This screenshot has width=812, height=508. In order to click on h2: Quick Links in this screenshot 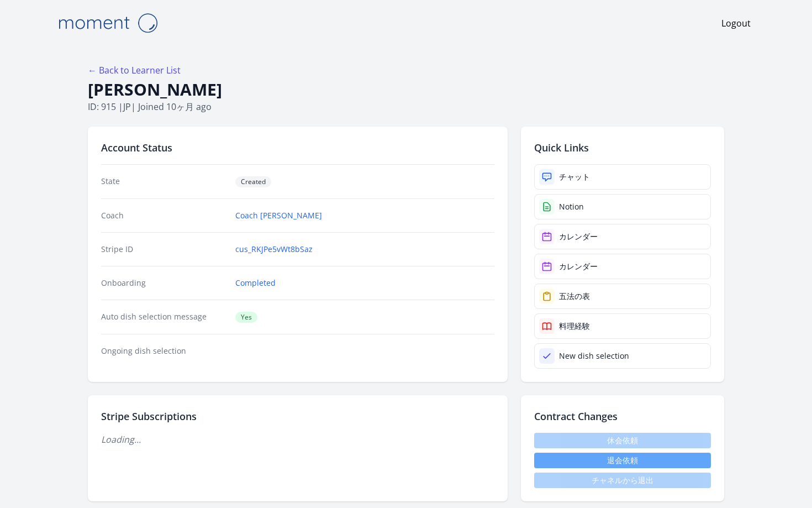, I will do `click(623, 148)`.